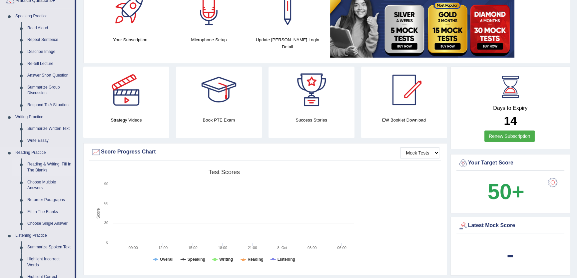 The image size is (577, 278). I want to click on a: Fill In The Blanks, so click(49, 212).